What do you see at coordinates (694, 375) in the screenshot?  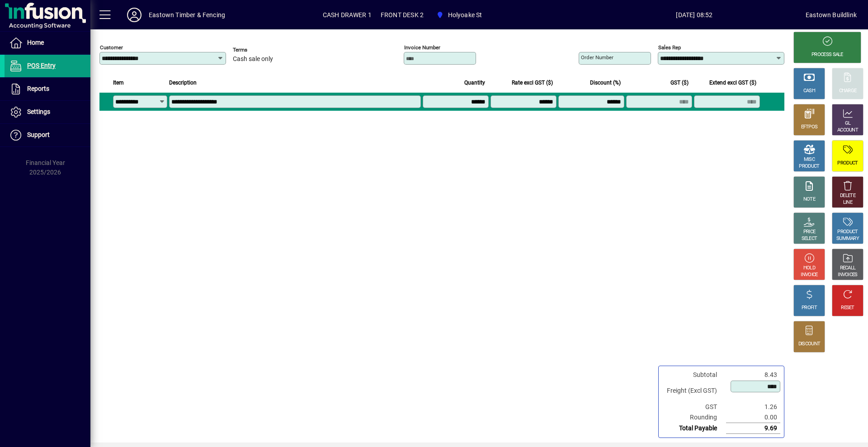 I see `td: Subtotal` at bounding box center [694, 375].